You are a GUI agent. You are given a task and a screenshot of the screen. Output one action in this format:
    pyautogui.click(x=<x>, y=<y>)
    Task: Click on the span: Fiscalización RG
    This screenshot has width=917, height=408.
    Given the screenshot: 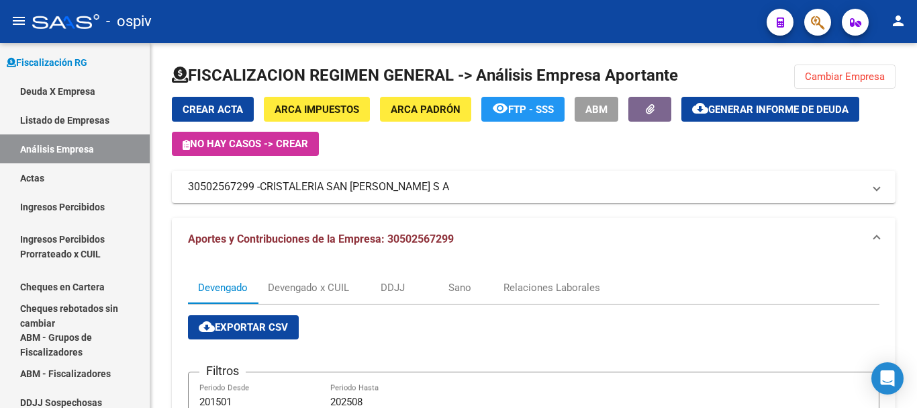 What is the action you would take?
    pyautogui.click(x=47, y=62)
    